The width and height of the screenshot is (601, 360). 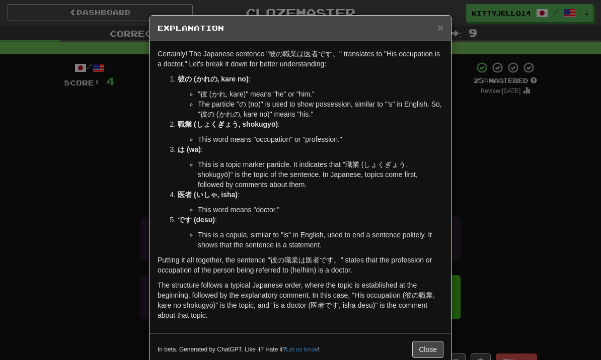 What do you see at coordinates (320, 210) in the screenshot?
I see `li: This word means "doctor."` at bounding box center [320, 210].